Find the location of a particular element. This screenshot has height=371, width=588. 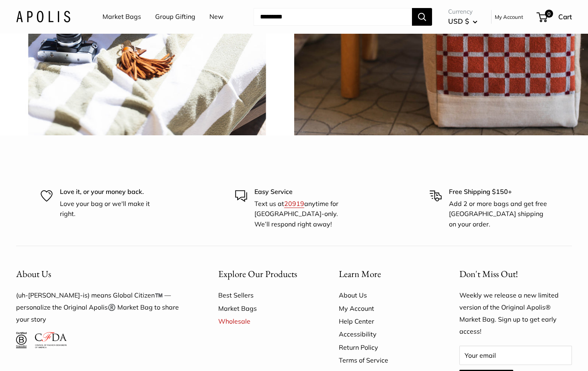

span: Cart is located at coordinates (565, 16).